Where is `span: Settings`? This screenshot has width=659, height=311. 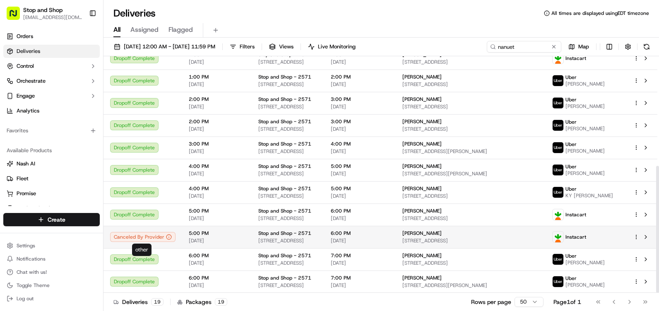
span: Settings is located at coordinates (26, 246).